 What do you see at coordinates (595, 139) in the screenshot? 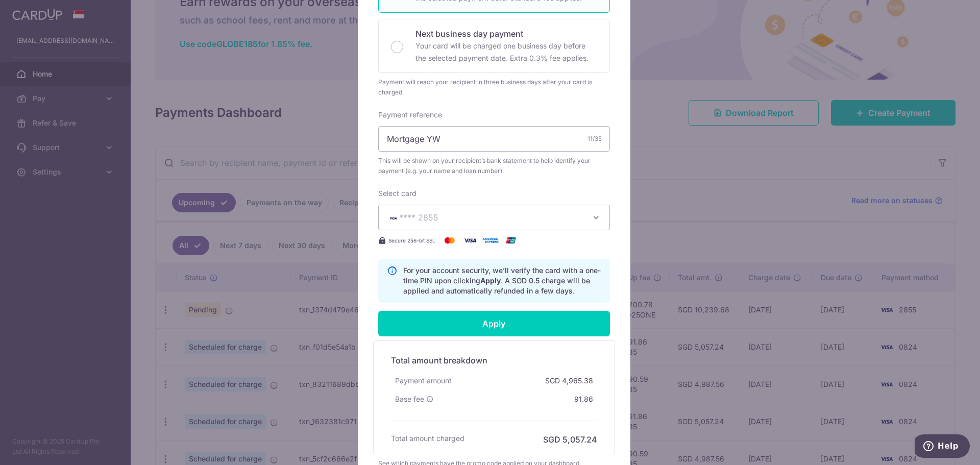
I see `div: 11/35` at bounding box center [595, 139].